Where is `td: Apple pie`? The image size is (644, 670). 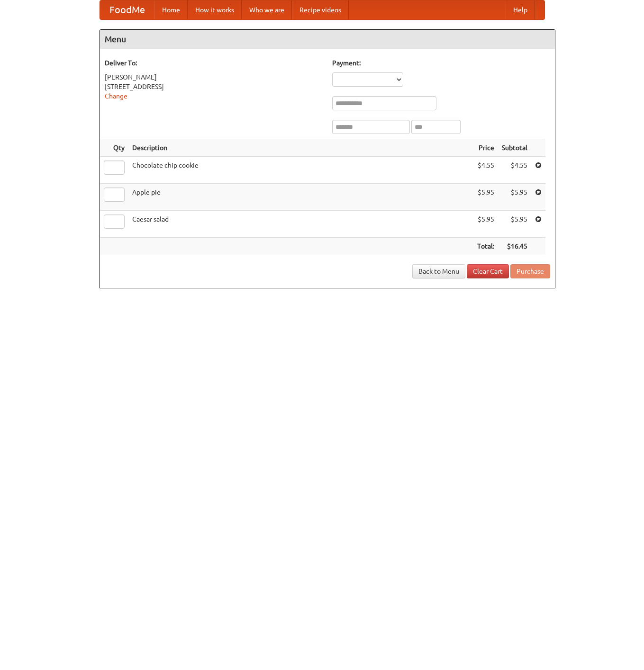
td: Apple pie is located at coordinates (301, 197).